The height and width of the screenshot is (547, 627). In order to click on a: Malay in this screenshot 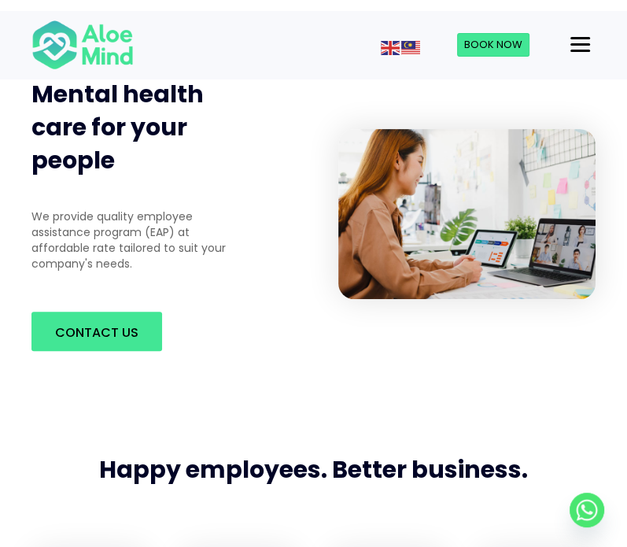, I will do `click(411, 46)`.